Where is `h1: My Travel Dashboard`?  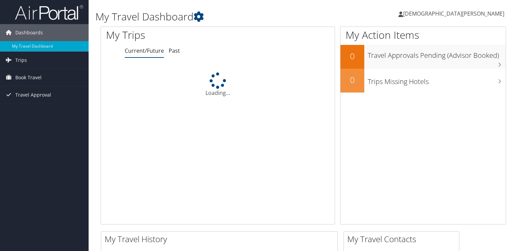
h1: My Travel Dashboard is located at coordinates (234, 17).